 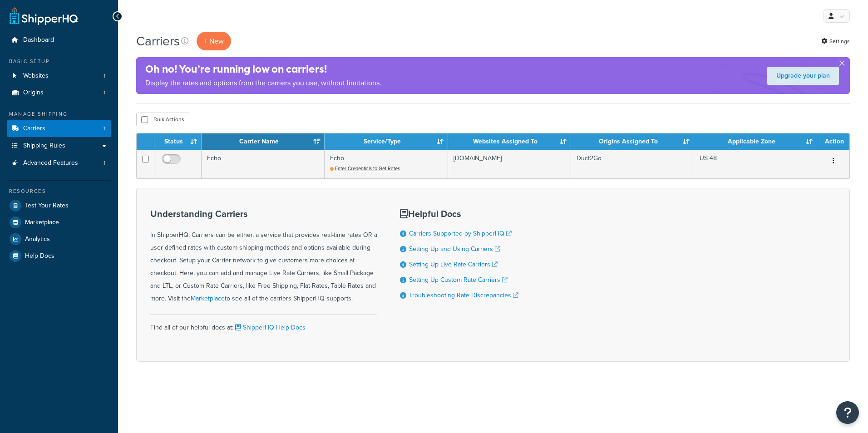 What do you see at coordinates (263, 83) in the screenshot?
I see `p: Display the rates and options from the carriers you use, without limitations.` at bounding box center [263, 83].